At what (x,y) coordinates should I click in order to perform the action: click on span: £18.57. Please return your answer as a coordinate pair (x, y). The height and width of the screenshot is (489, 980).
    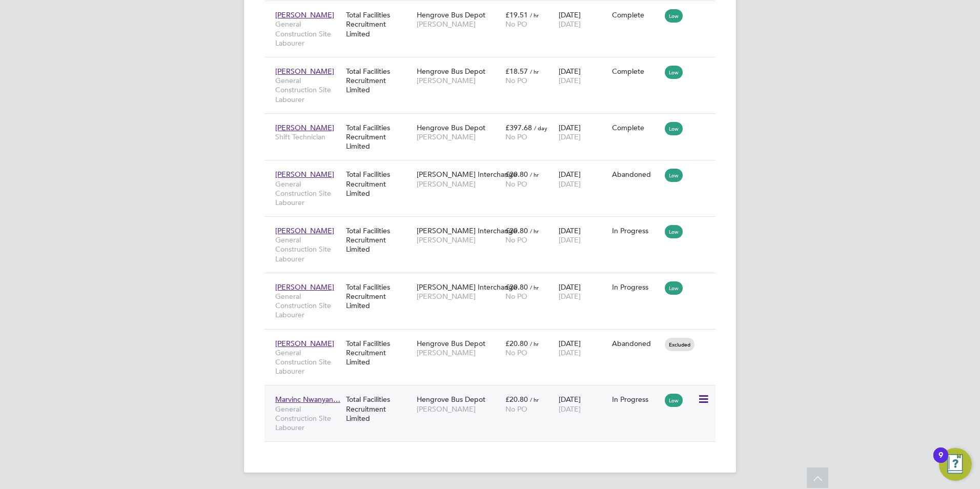
    Looking at the image, I should click on (517, 72).